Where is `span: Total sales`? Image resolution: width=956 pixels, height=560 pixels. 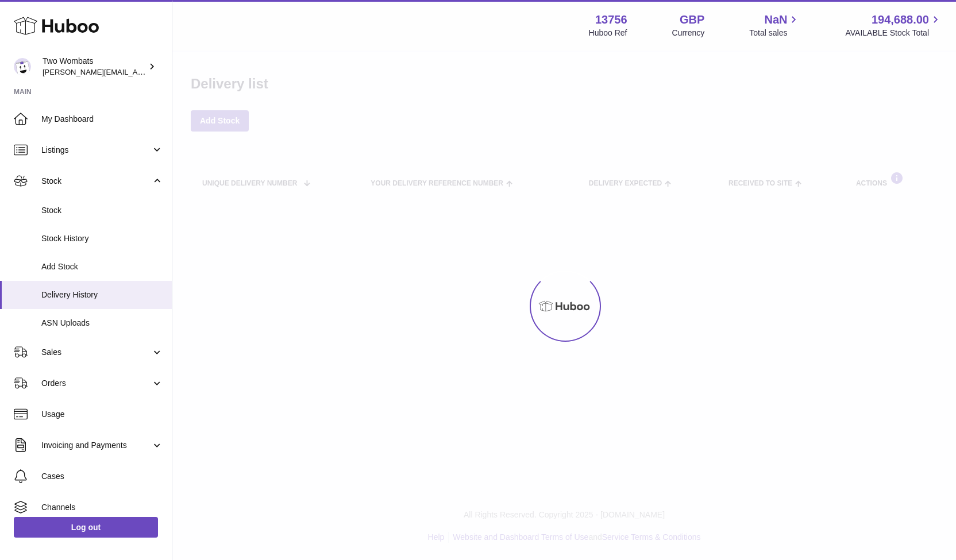
span: Total sales is located at coordinates (774, 33).